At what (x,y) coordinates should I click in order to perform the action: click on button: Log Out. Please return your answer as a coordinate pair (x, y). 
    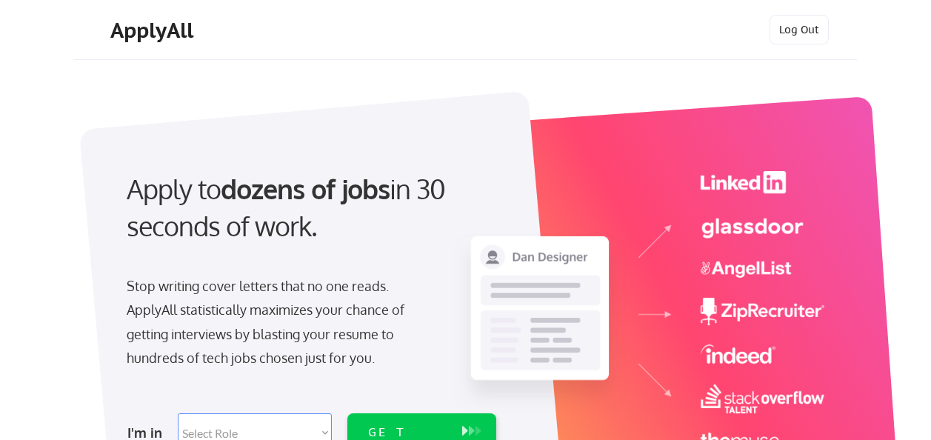
    Looking at the image, I should click on (800, 30).